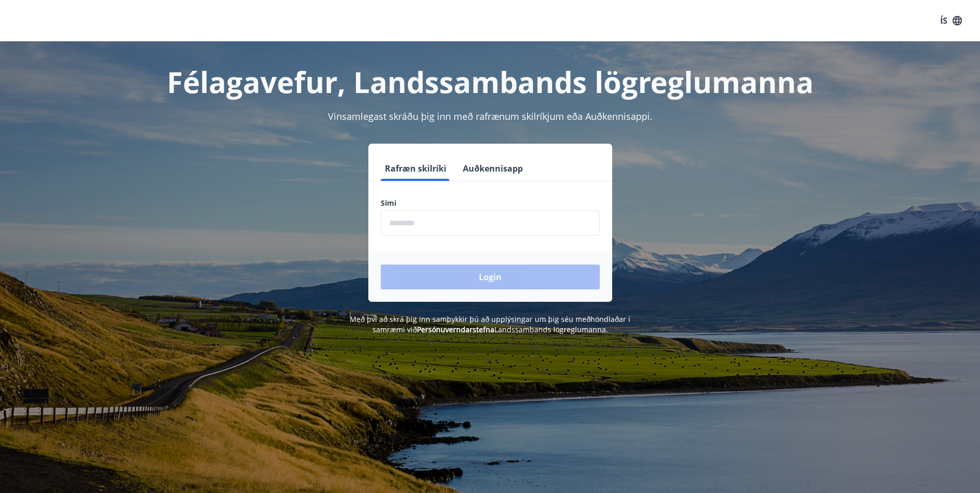 The width and height of the screenshot is (980, 493). I want to click on h1: Félagavefur, Landssambands lögreglumanna, so click(490, 82).